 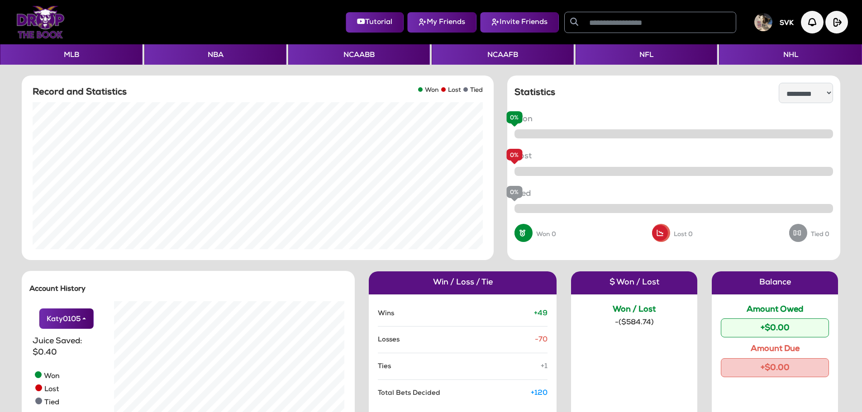 What do you see at coordinates (674, 194) in the screenshot?
I see `p: Tied` at bounding box center [674, 194].